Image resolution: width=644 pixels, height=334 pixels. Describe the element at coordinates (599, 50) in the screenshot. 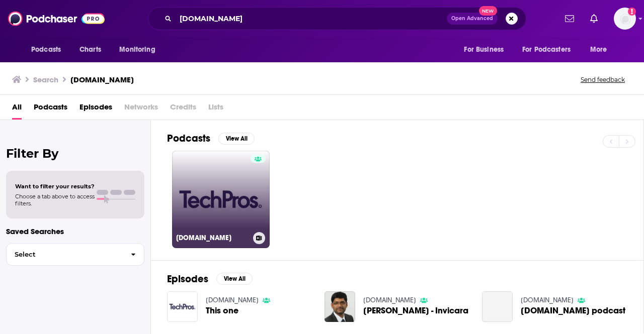

I see `span: More` at that location.